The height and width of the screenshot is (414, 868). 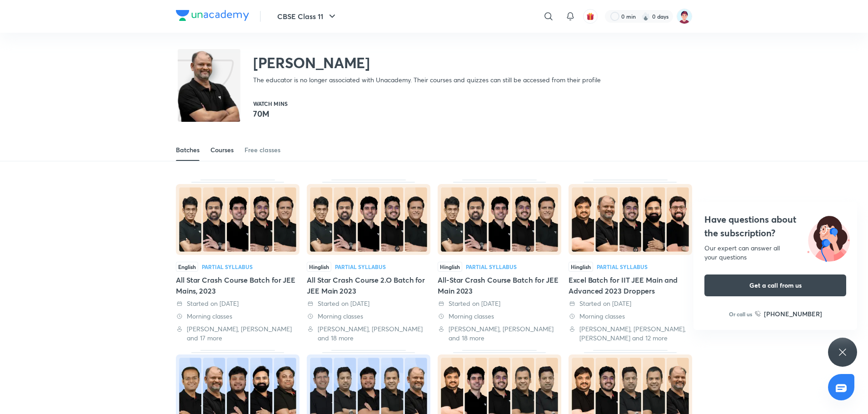 I want to click on div: Started on 24 Nov 2022, so click(x=238, y=304).